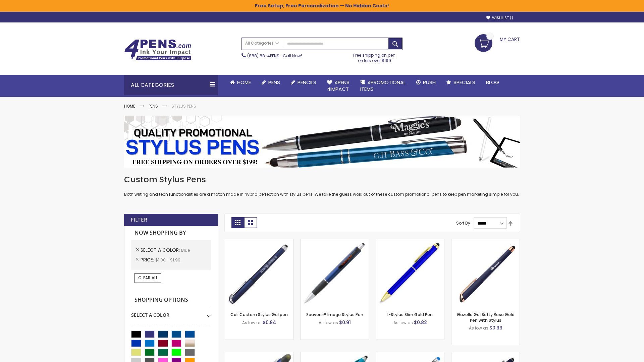  What do you see at coordinates (374, 57) in the screenshot?
I see `div: Free shipping on pen orders over $199` at bounding box center [374, 57].